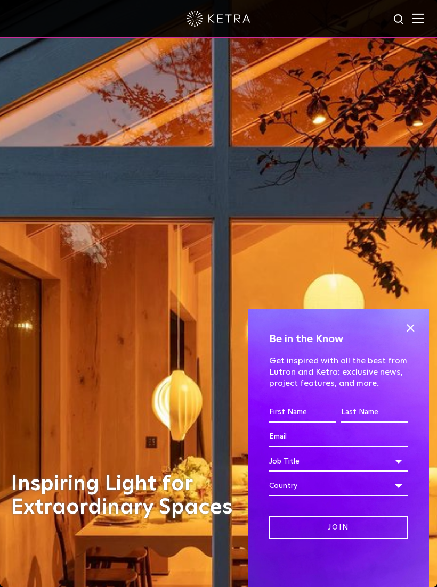 The image size is (437, 587). Describe the element at coordinates (417, 18) in the screenshot. I see `img: Hamburger%20Nav.svg` at that location.